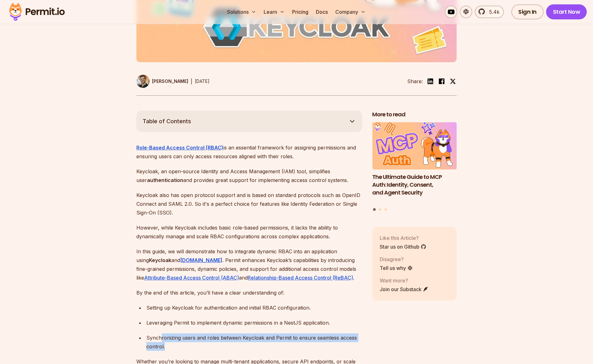  Describe the element at coordinates (441, 81) in the screenshot. I see `img: facebook` at that location.